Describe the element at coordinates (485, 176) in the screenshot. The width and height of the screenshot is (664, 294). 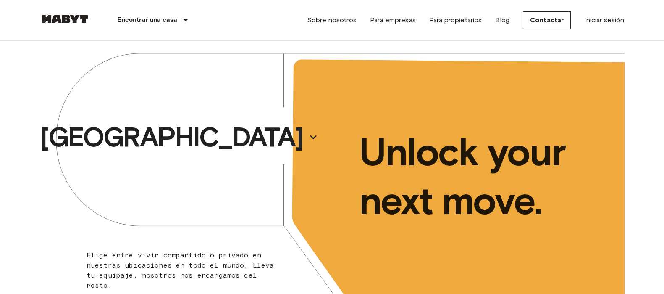
I see `p: Unlock your next move.` at that location.